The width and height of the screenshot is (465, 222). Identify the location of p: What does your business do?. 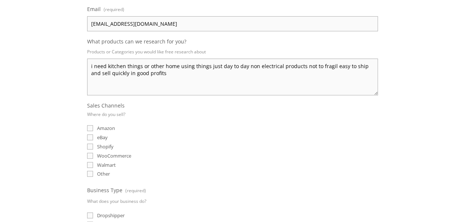
(117, 201).